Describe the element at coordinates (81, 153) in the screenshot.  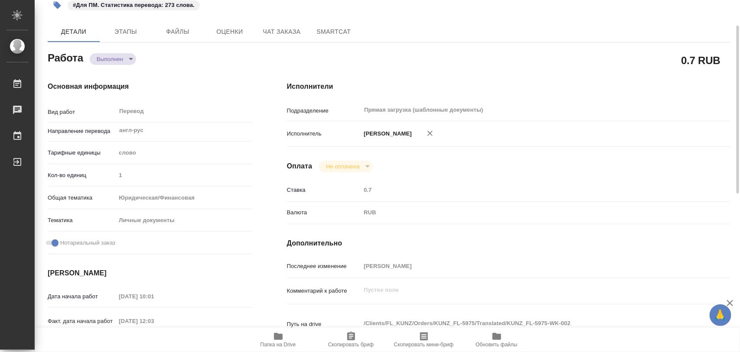
I see `p: Тарифные единицы` at that location.